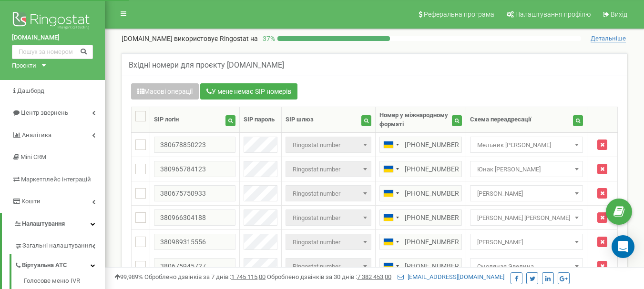  I want to click on span: Юнак Анна, so click(526, 169).